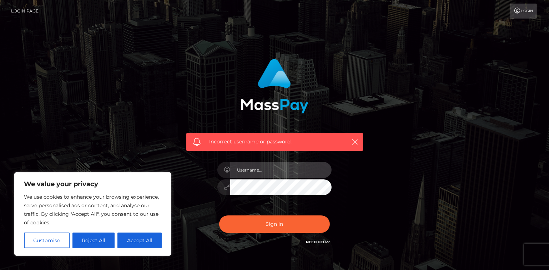  I want to click on a: Login Page, so click(25, 11).